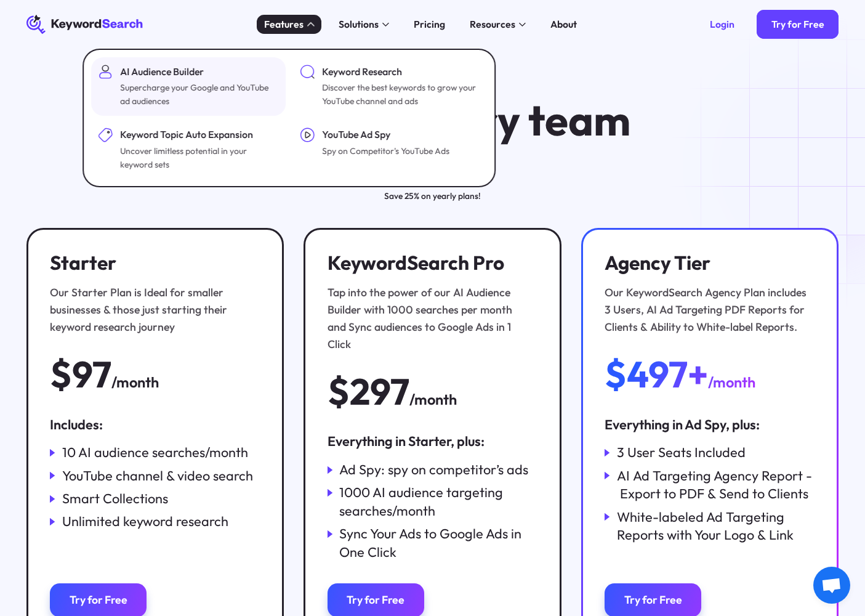  What do you see at coordinates (832, 585) in the screenshot?
I see `div: Open chat` at bounding box center [832, 585].